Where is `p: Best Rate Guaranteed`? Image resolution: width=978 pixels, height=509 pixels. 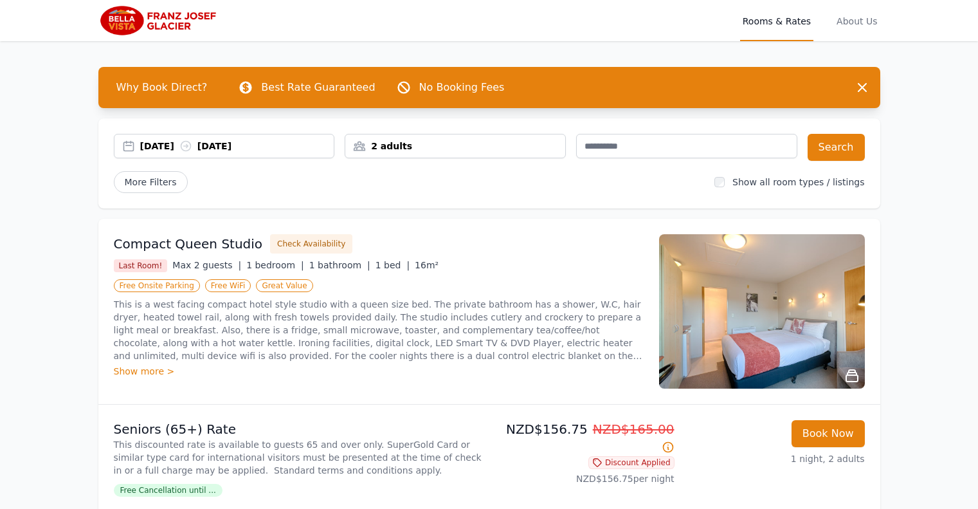
p: Best Rate Guaranteed is located at coordinates (318, 87).